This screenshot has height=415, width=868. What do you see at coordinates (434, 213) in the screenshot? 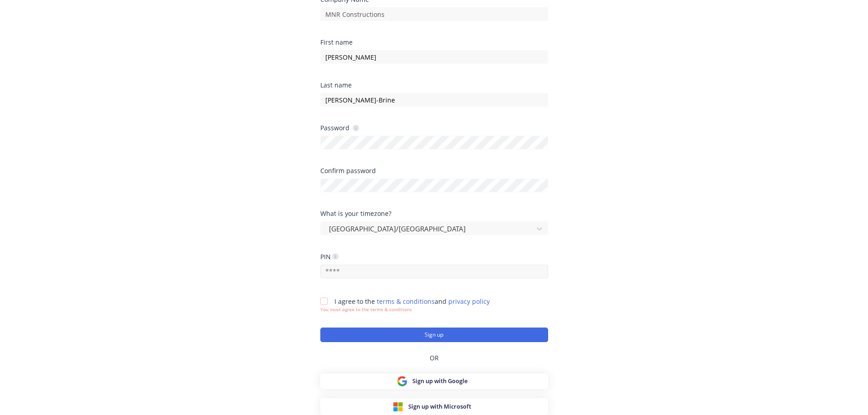
I see `div: What is your timezone?` at bounding box center [434, 213].